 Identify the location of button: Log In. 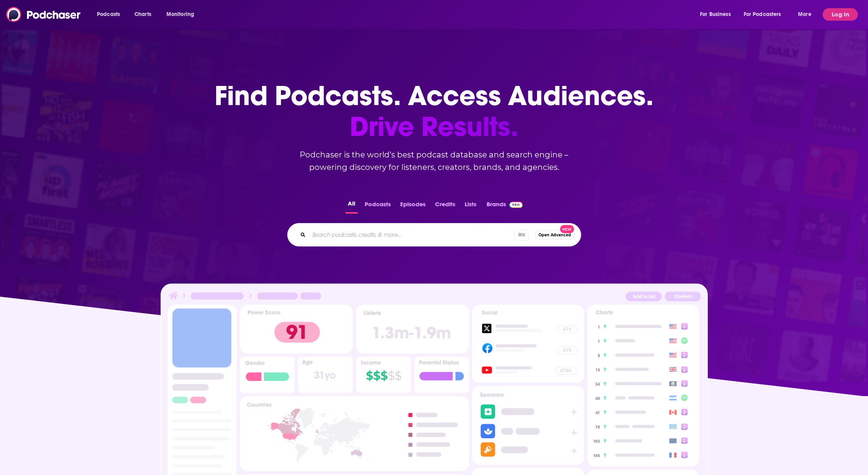
(841, 14).